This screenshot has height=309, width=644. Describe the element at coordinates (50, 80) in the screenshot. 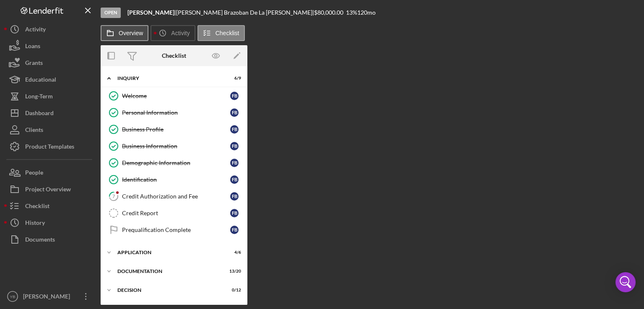

I see `a: Educational` at that location.